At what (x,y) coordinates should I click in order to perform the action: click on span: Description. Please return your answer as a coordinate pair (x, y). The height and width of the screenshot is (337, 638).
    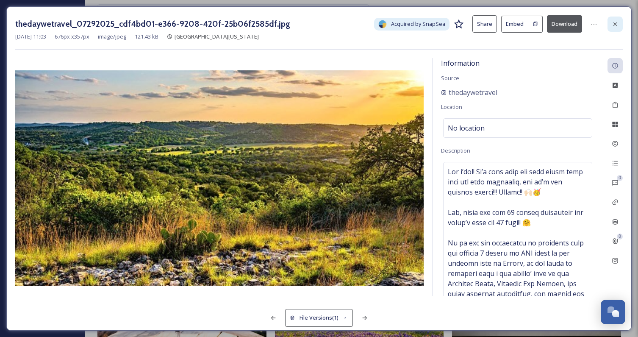
    Looking at the image, I should click on (455, 150).